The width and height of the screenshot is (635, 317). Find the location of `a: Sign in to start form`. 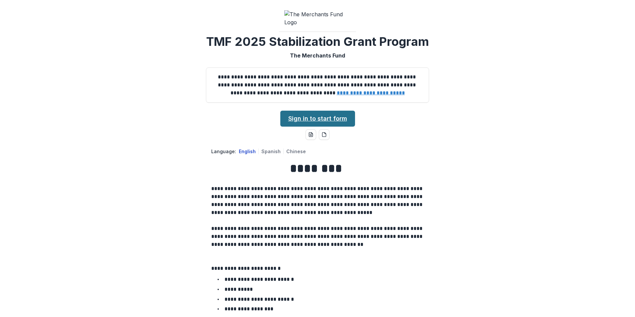

a: Sign in to start form is located at coordinates (317, 119).